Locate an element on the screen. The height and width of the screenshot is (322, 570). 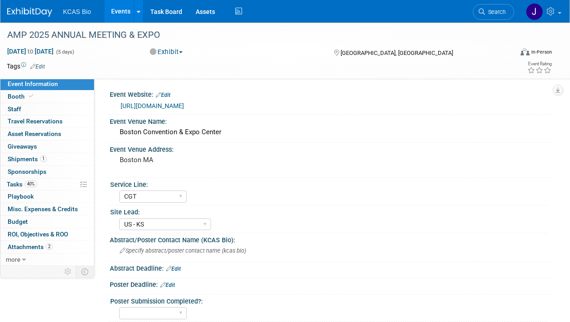
a: more is located at coordinates (47, 259).